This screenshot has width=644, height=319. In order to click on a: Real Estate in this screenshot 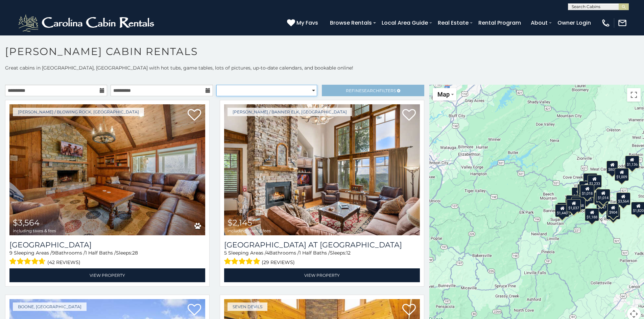, I will do `click(453, 23)`.